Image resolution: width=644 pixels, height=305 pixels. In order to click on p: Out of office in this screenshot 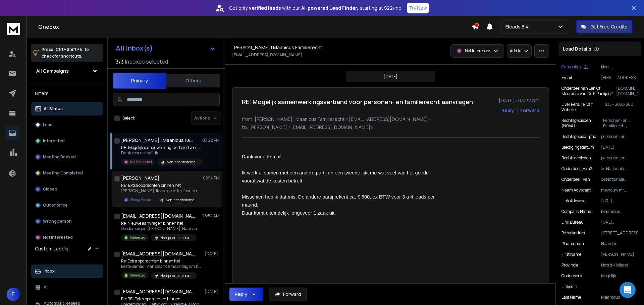, I will do `click(56, 206)`.